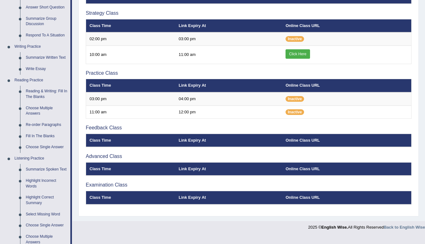  I want to click on strong: English Wise., so click(335, 227).